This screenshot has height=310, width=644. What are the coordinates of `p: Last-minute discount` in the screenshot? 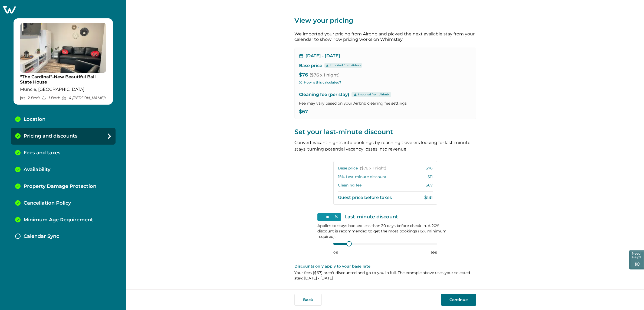 It's located at (371, 217).